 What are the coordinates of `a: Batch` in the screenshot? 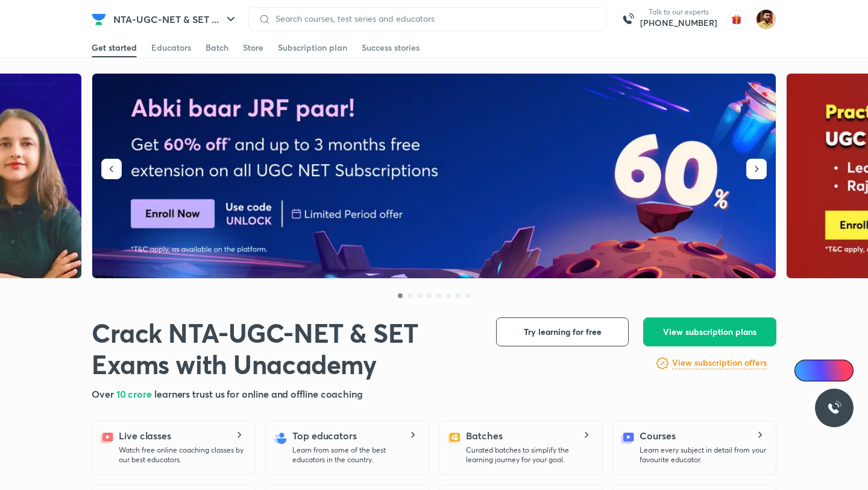 It's located at (217, 47).